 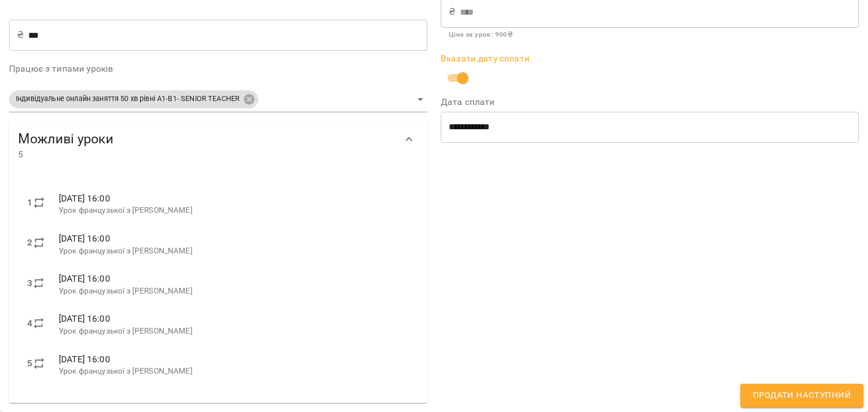 What do you see at coordinates (409, 139) in the screenshot?
I see `button: Show more` at bounding box center [409, 139].